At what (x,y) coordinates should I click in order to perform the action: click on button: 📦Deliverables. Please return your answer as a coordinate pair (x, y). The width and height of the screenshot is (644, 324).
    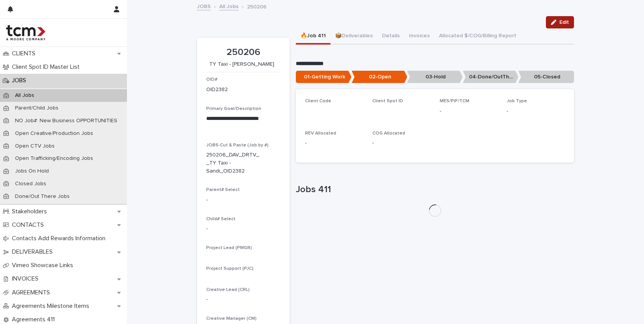
    Looking at the image, I should click on (354, 37).